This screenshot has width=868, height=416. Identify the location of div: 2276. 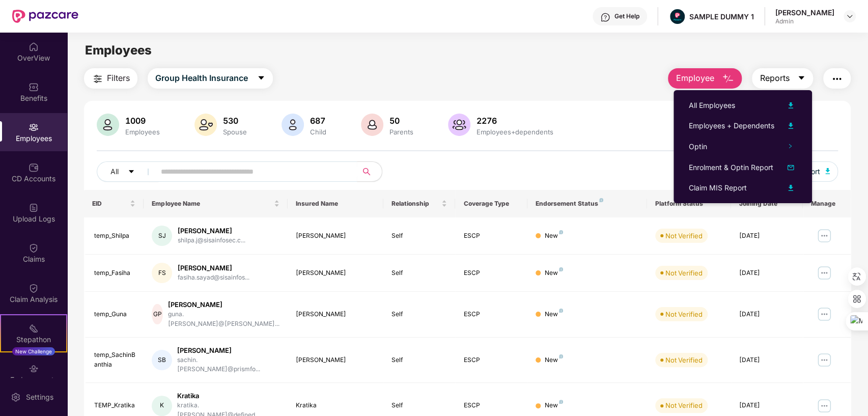
(515, 121).